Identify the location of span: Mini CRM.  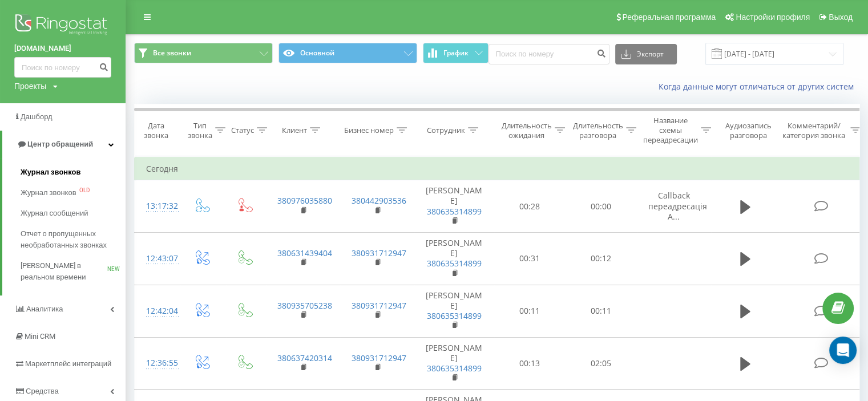
(40, 336).